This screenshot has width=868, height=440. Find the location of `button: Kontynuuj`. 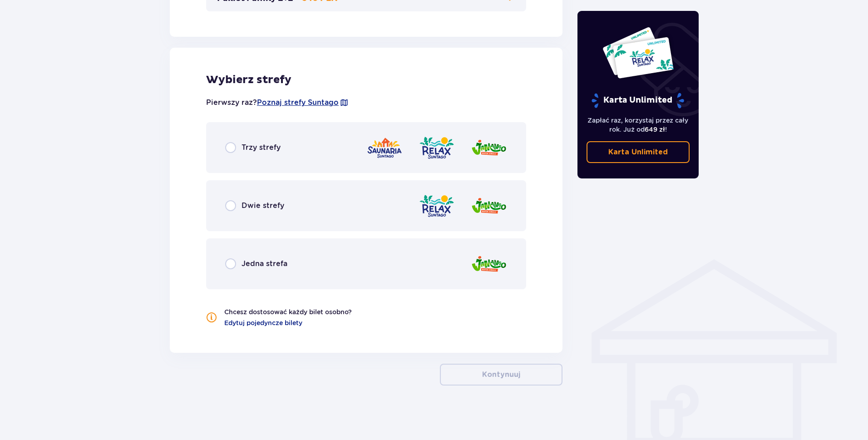

button: Kontynuuj is located at coordinates (501, 374).